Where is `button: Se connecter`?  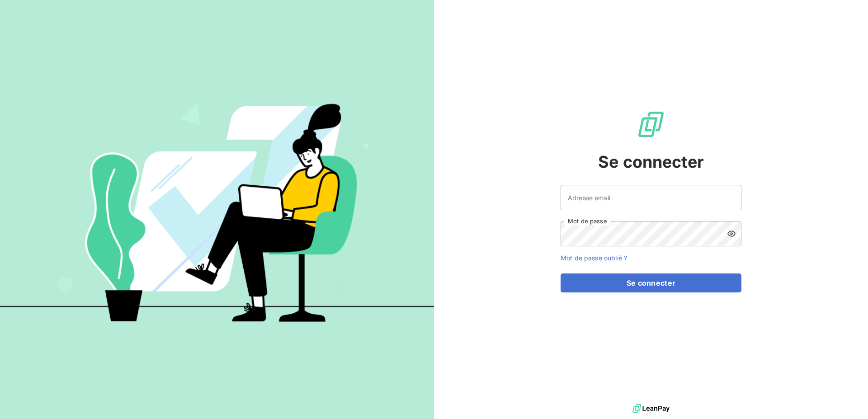
button: Se connecter is located at coordinates (651, 283).